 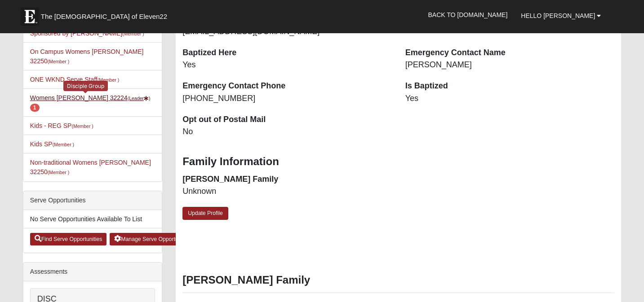 I want to click on dd: No, so click(x=287, y=132).